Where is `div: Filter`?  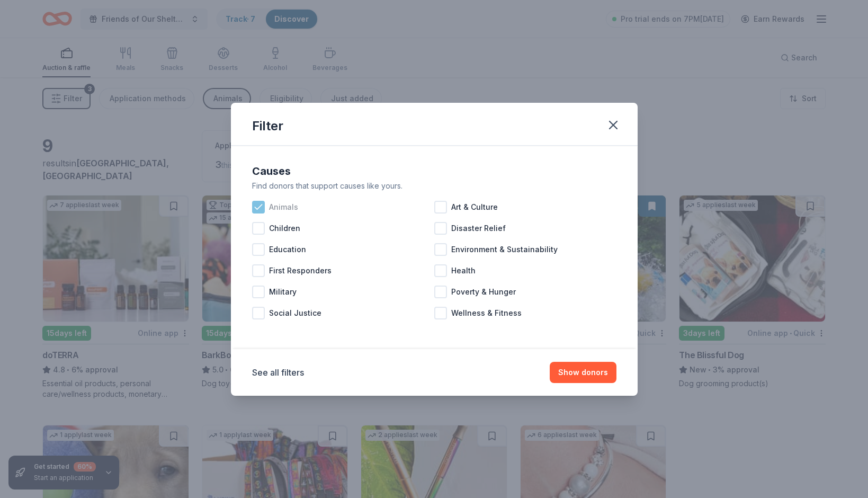 div: Filter is located at coordinates (267, 126).